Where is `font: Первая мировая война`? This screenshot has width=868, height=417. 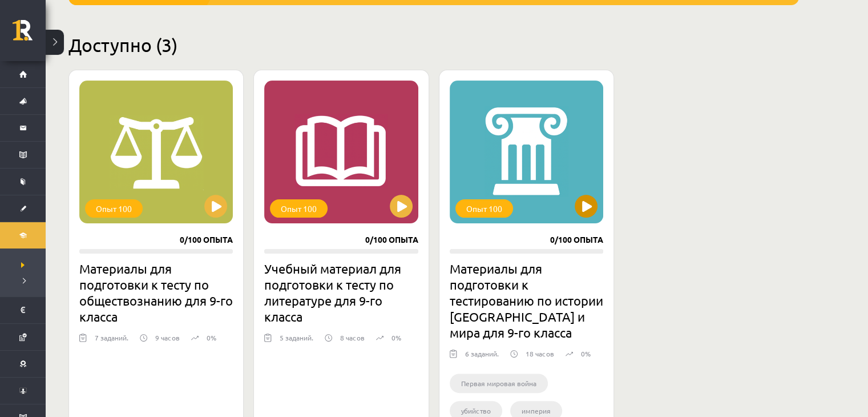 font: Первая мировая война is located at coordinates (499, 383).